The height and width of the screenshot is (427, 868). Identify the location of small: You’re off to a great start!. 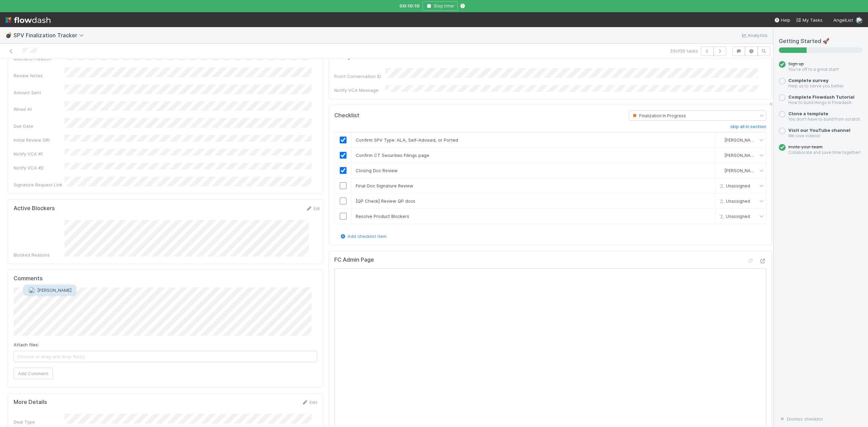
(814, 69).